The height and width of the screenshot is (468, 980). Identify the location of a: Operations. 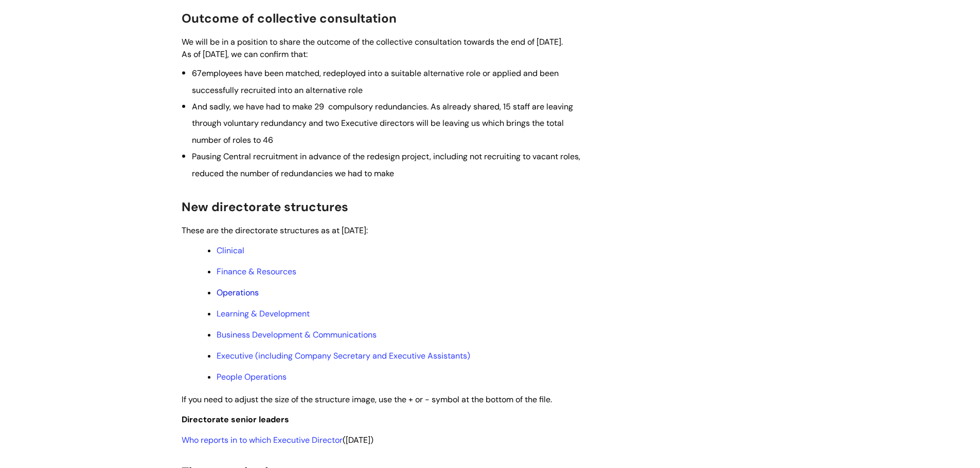
(238, 293).